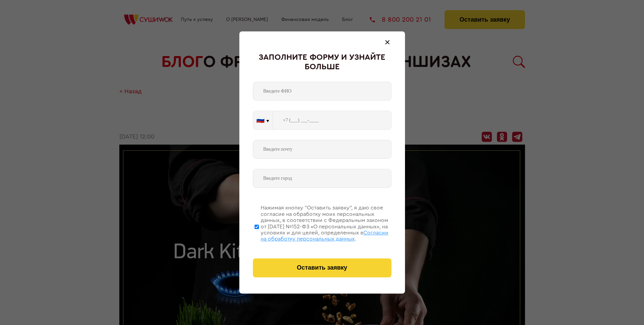  I want to click on input: Введите почту, so click(322, 150).